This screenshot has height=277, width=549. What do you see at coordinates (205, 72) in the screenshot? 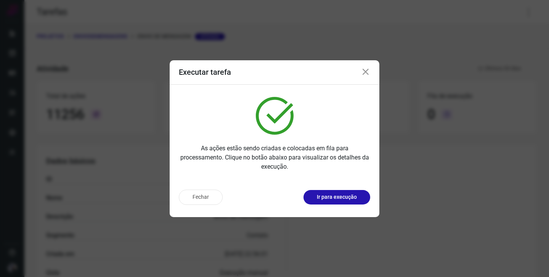
I see `h3: Executar tarefa` at bounding box center [205, 72].